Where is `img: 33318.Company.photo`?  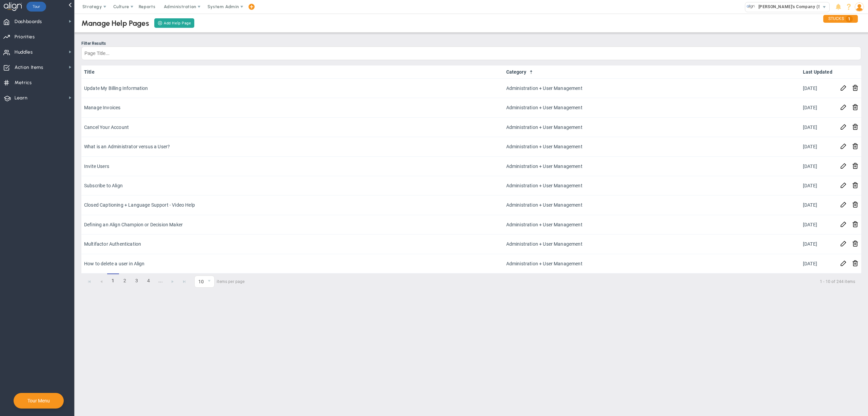
img: 33318.Company.photo is located at coordinates (751, 6).